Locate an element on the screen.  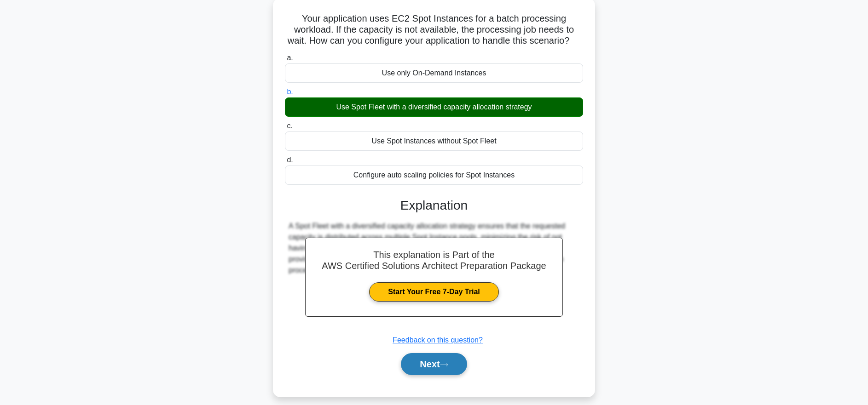
span: d. is located at coordinates (289, 160).